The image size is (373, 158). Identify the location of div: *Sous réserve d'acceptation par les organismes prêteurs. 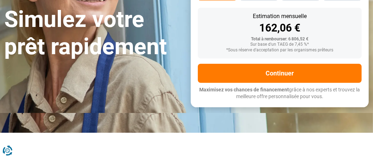
(280, 50).